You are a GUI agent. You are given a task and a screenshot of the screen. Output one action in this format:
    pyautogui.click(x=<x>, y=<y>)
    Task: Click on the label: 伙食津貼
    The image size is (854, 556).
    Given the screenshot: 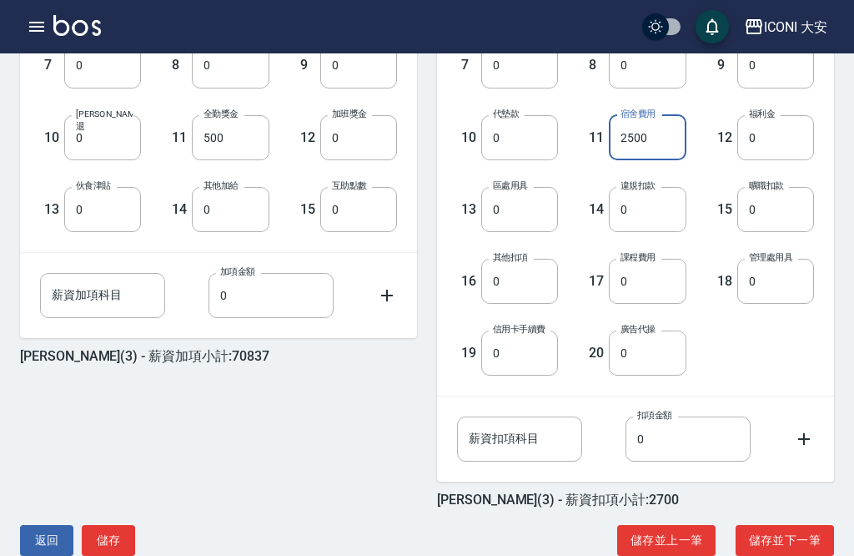 What is the action you would take?
    pyautogui.click(x=93, y=185)
    